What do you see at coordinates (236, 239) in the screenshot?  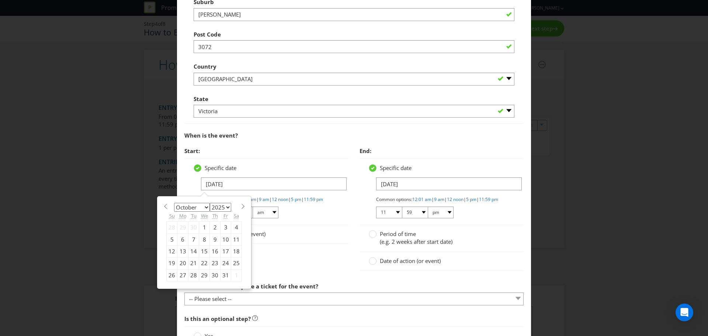 I see `div: 11` at bounding box center [236, 239].